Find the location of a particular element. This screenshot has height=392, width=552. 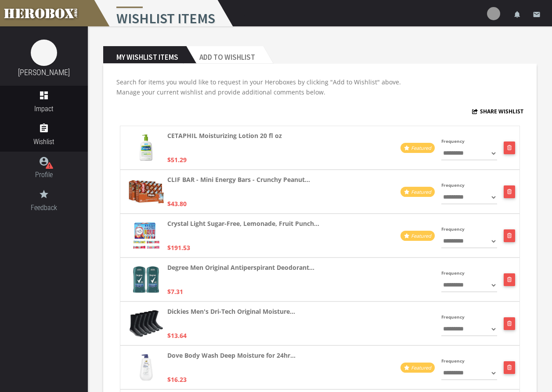

strong: Dove Body Wash Deep Moisture for 24hr... is located at coordinates (232, 355).